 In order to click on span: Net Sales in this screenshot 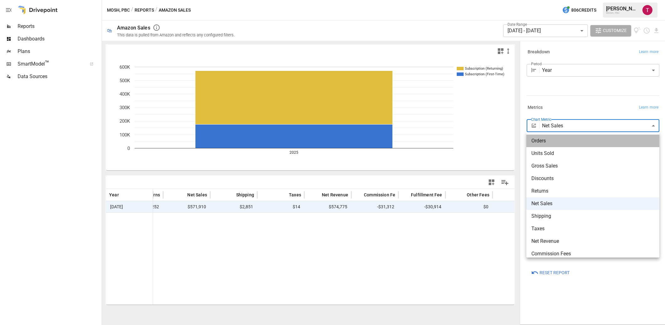, I will do `click(593, 204)`.